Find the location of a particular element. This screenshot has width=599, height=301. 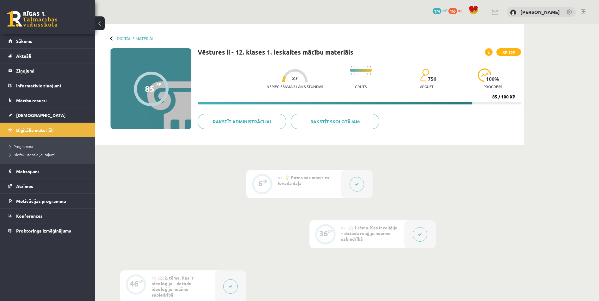

a: Motivācijas programma is located at coordinates (47, 201).